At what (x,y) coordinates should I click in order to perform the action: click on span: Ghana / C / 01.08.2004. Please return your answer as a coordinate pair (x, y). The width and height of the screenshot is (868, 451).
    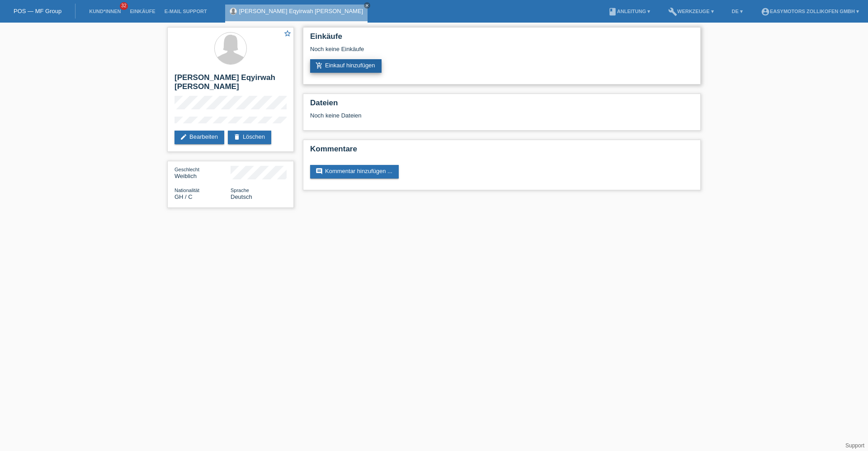
    Looking at the image, I should click on (183, 197).